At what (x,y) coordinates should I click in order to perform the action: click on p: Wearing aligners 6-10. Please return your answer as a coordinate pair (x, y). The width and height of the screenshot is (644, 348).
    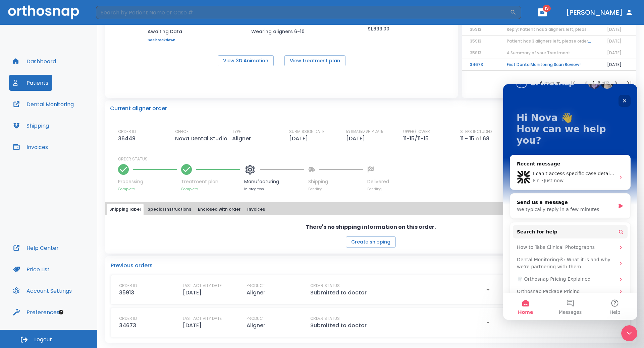
    Looking at the image, I should click on (282, 32).